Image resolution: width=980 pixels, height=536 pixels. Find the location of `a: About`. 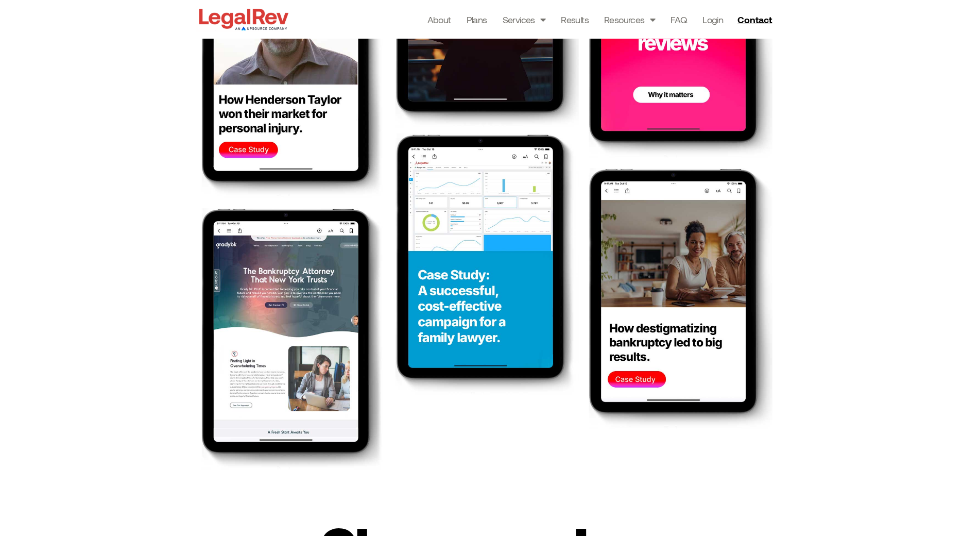

a: About is located at coordinates (439, 20).